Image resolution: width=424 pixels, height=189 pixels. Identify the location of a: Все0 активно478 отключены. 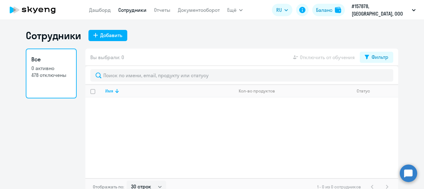
(51, 73).